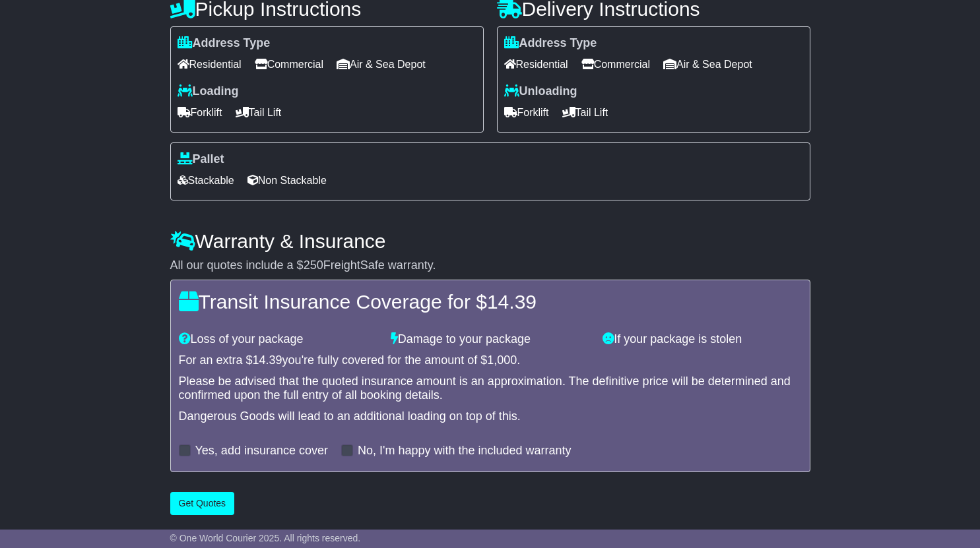 Image resolution: width=980 pixels, height=548 pixels. What do you see at coordinates (206, 180) in the screenshot?
I see `span: Stackable` at bounding box center [206, 180].